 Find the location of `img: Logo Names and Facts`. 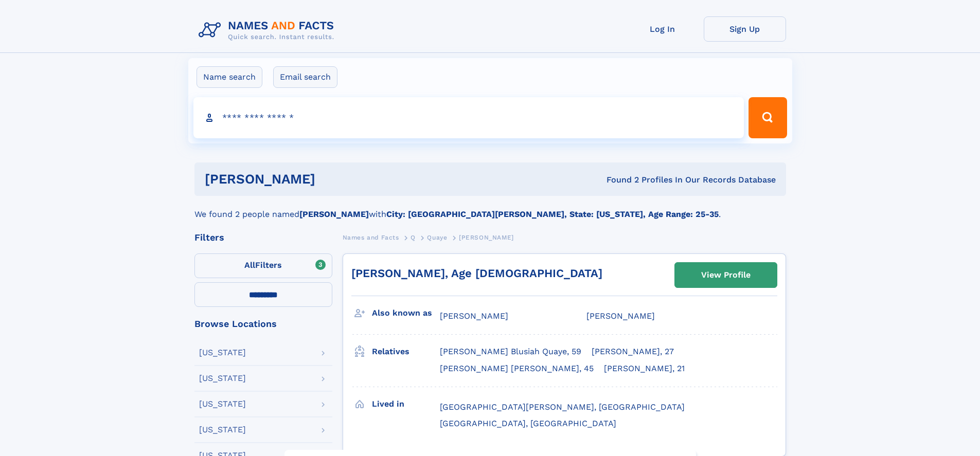

img: Logo Names and Facts is located at coordinates (268, 31).